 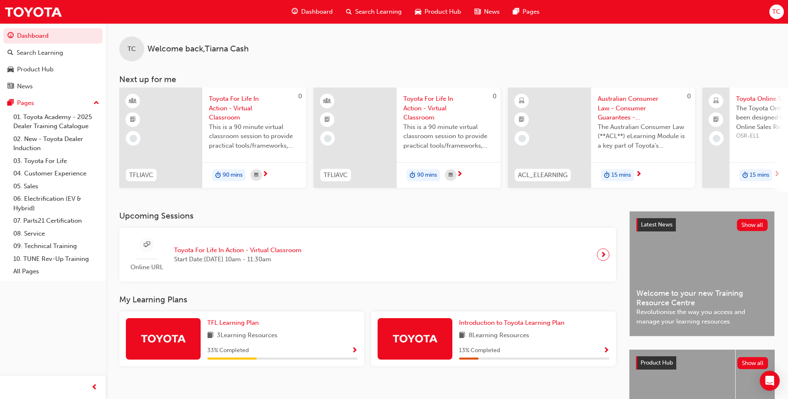 I want to click on div: News, so click(x=25, y=86).